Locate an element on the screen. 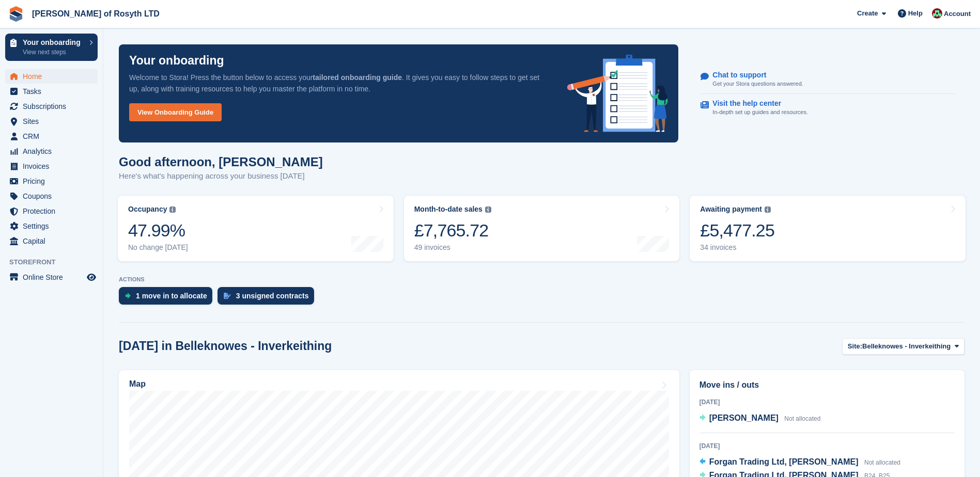 This screenshot has width=980, height=477. span: Storefront is located at coordinates (56, 262).